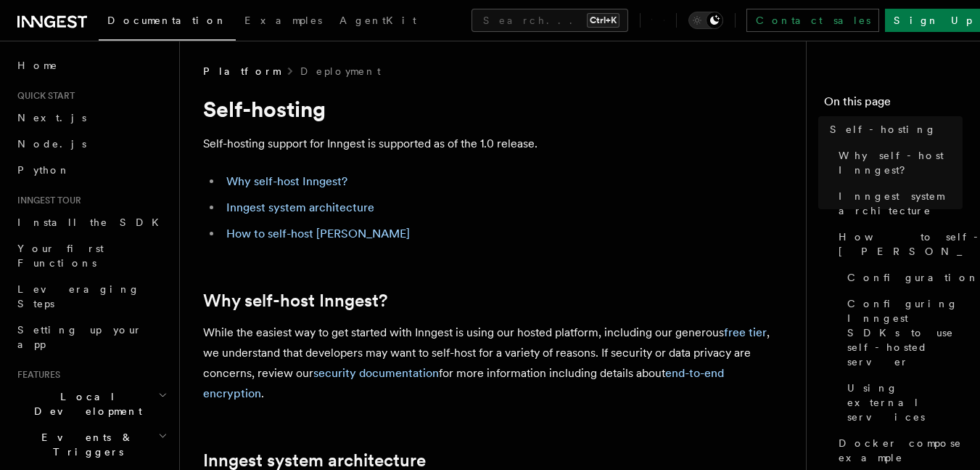  Describe the element at coordinates (85, 445) in the screenshot. I see `span: Events & Triggers` at that location.